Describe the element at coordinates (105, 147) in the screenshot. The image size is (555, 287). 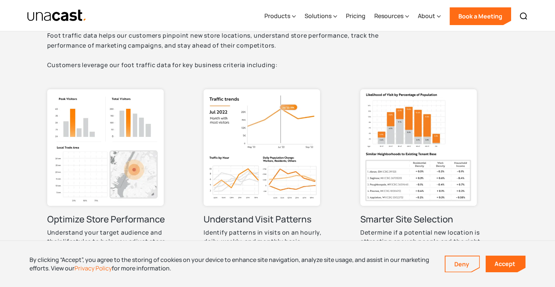
I see `img: illustration with Peak Visitors, Total Visitors, and Local Trade Area graphs` at that location.